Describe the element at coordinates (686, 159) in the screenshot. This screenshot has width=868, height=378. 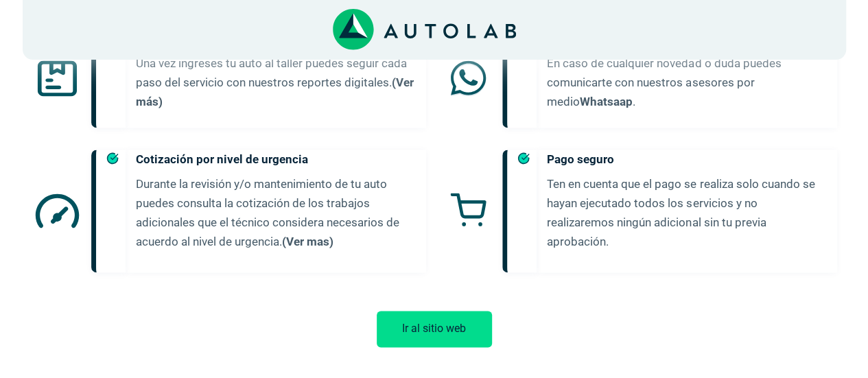
I see `h5: Pago seguro` at that location.